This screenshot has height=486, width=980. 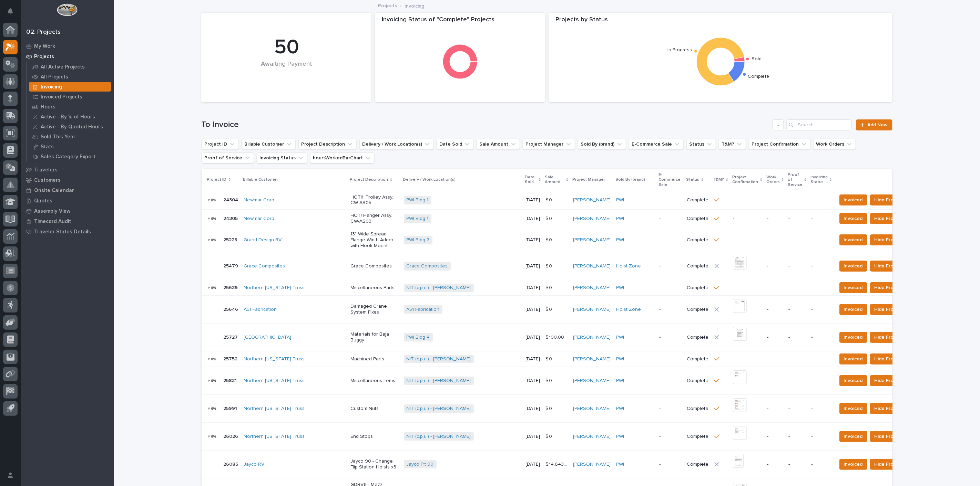 I want to click on button: Invoicing Status, so click(x=282, y=158).